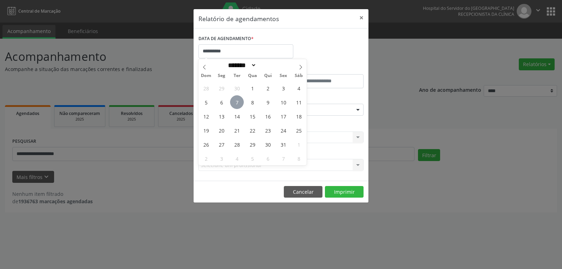  I want to click on span: Outubro 11, 2025, so click(299, 102).